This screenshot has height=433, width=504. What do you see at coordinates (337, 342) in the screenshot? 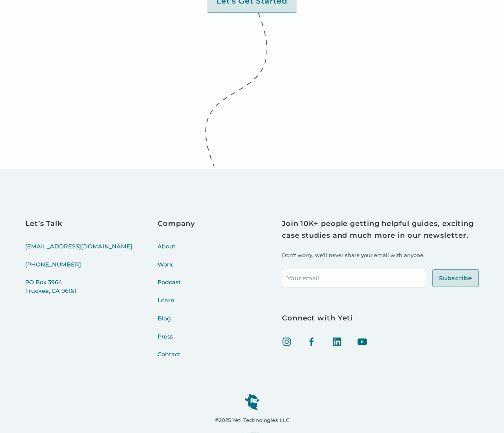
I see `img: linked in icon` at bounding box center [337, 342].